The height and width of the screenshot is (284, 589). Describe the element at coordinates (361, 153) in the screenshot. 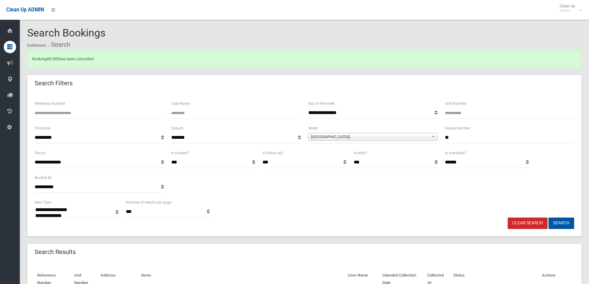

I see `label: Is early?` at that location.